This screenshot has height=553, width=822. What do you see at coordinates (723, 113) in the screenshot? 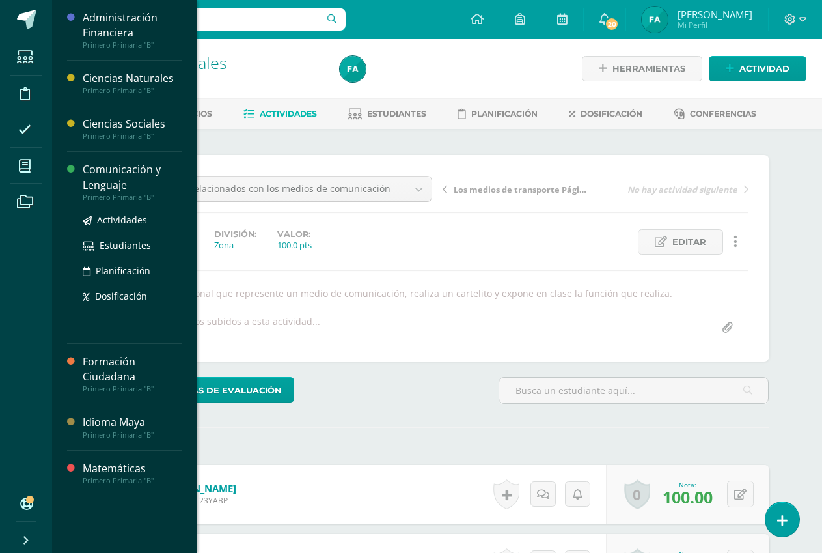
I see `span: Conferencias` at bounding box center [723, 113].